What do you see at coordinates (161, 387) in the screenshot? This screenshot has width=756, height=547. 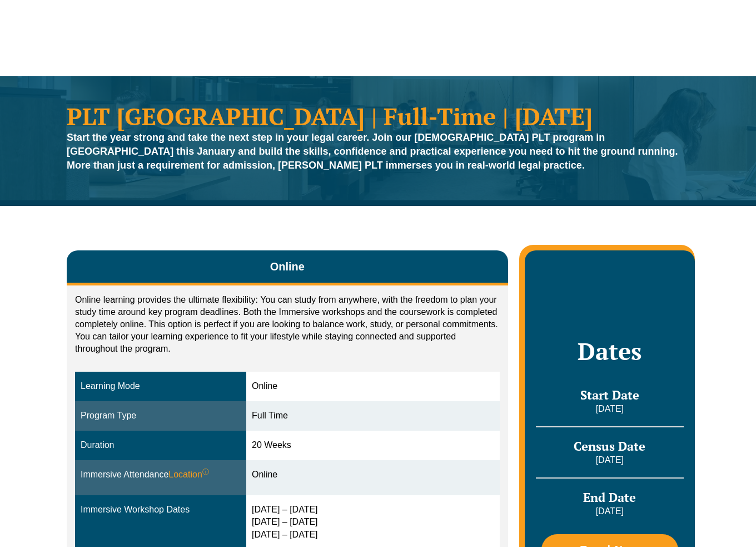 I see `div: Learning Mode` at bounding box center [161, 387].